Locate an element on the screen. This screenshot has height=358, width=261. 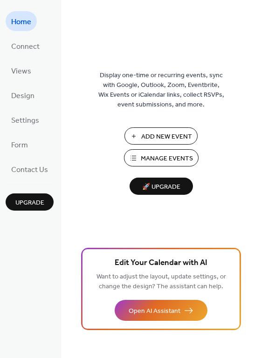
a: Connect is located at coordinates (25, 46).